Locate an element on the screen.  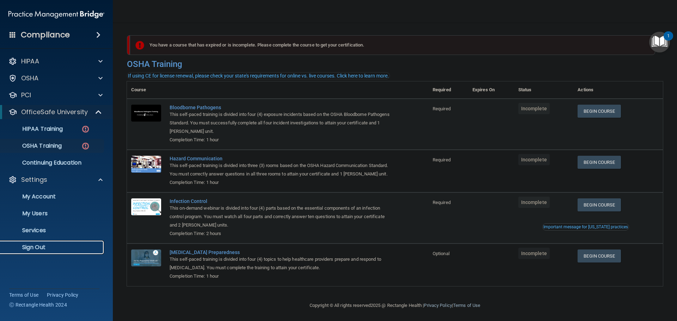
div: Hazard Communication is located at coordinates (281, 159).